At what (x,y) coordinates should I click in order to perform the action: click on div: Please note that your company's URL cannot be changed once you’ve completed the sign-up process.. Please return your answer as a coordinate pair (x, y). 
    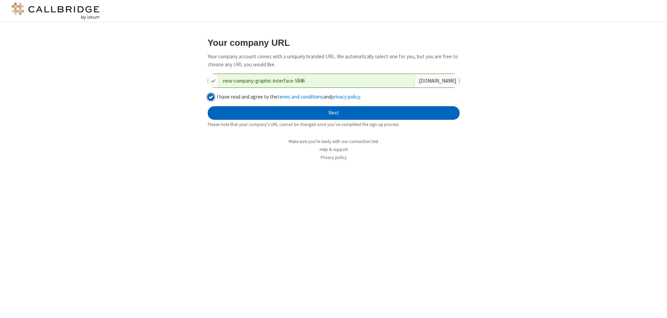
    Looking at the image, I should click on (333, 124).